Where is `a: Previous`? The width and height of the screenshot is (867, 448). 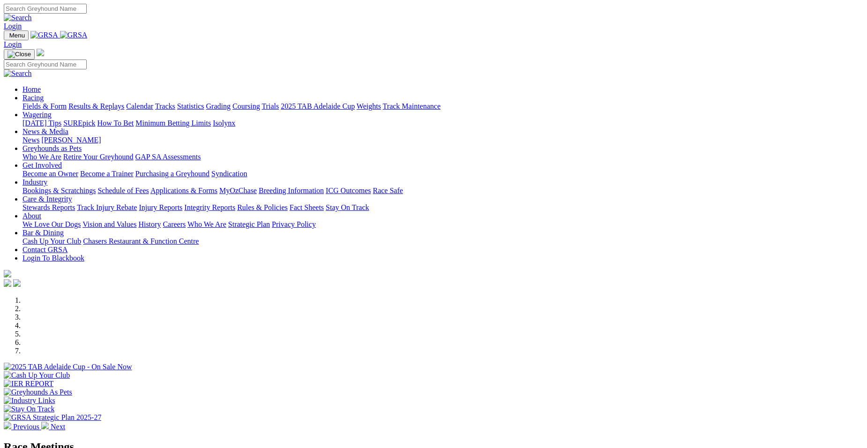 a: Previous is located at coordinates (22, 426).